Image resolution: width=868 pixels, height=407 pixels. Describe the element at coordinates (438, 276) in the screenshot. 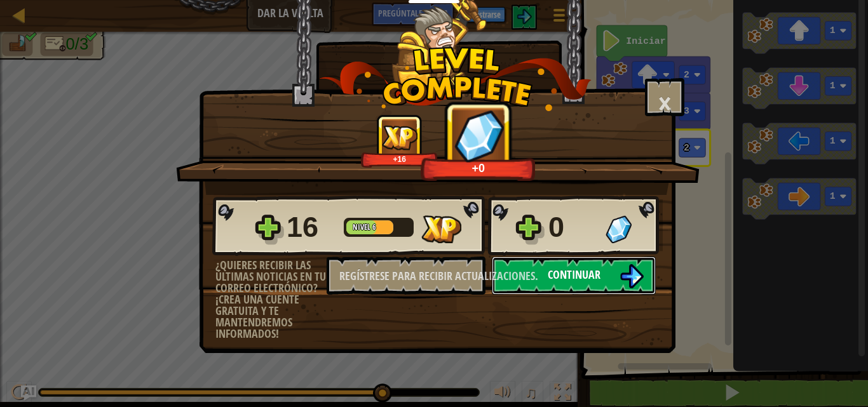

I see `font: Regístrese para recibir actualizaciones.` at that location.